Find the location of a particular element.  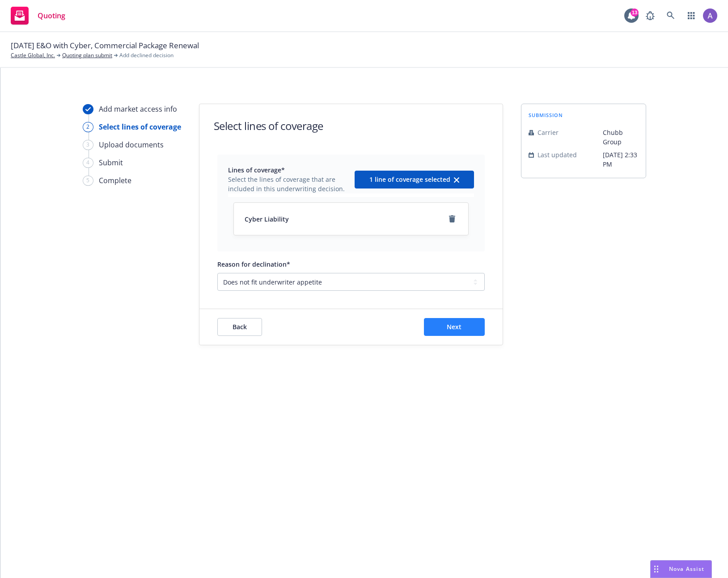

span: Lines of coverage* is located at coordinates (289, 170).